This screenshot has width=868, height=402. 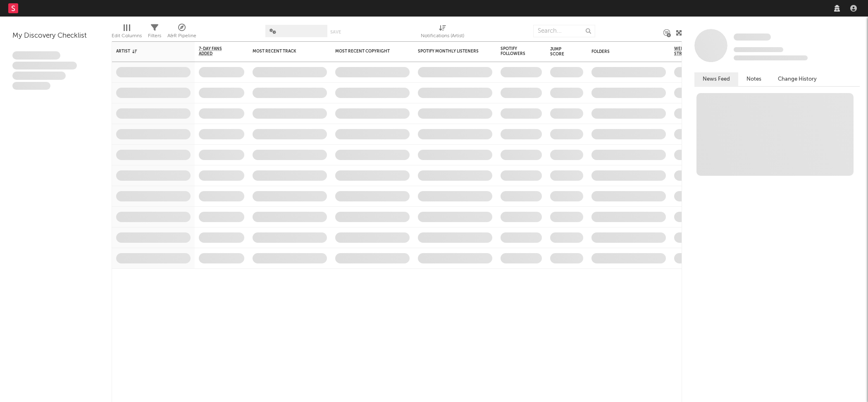 I want to click on button: Save, so click(x=336, y=32).